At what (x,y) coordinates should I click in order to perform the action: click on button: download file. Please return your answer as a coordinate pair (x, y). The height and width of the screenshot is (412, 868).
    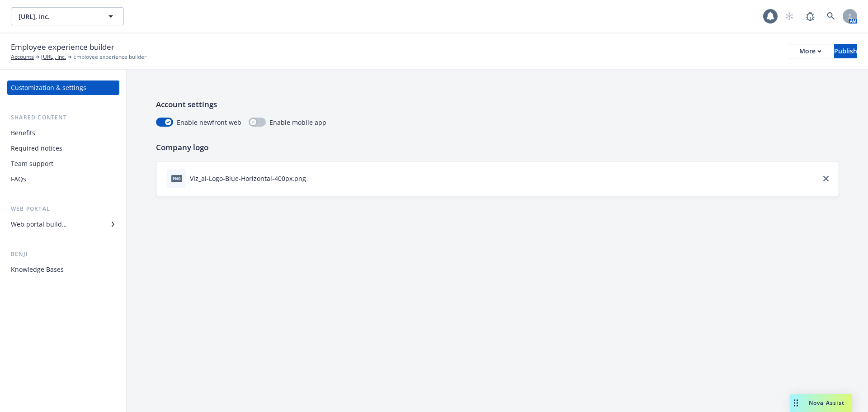
    Looking at the image, I should click on (314, 178).